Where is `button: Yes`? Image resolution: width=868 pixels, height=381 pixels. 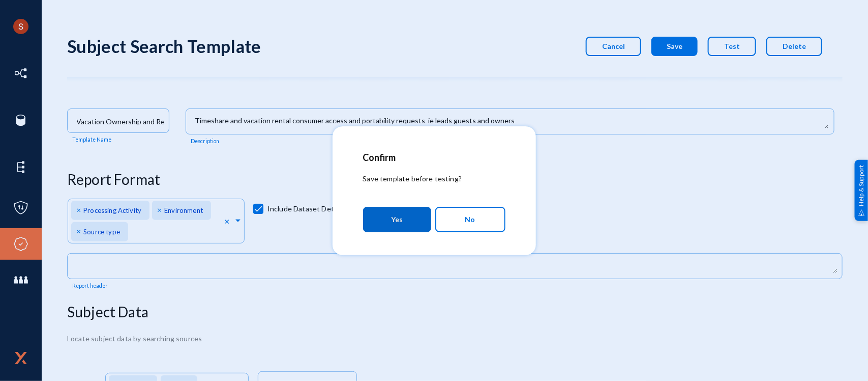 button: Yes is located at coordinates (398, 219).